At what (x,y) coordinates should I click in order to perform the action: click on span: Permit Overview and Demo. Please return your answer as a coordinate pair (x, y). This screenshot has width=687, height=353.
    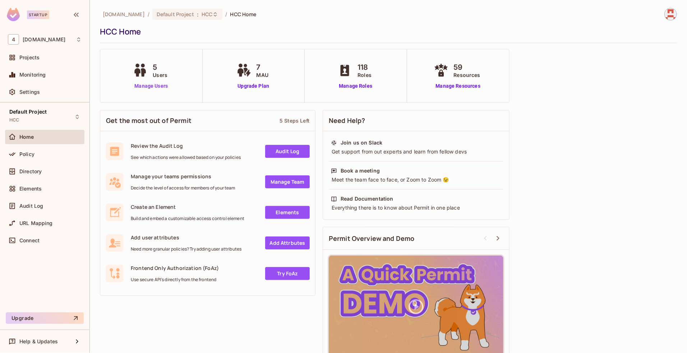
    Looking at the image, I should click on (371, 238).